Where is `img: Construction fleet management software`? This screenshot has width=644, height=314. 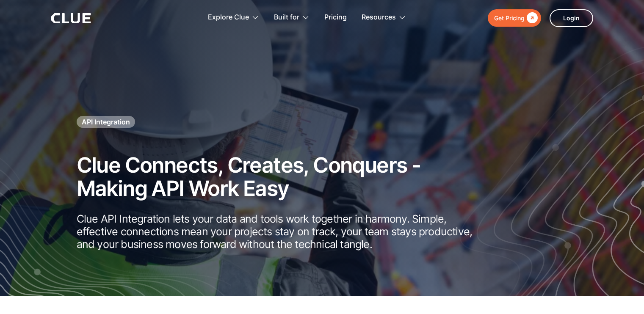
img: Construction fleet management software is located at coordinates (550, 171).